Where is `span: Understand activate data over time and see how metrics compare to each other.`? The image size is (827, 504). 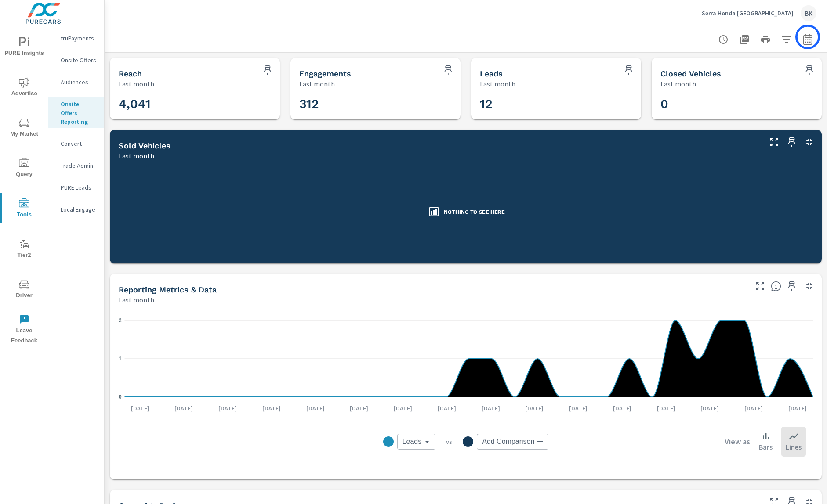
span: Understand activate data over time and see how metrics compare to each other. is located at coordinates (776, 286).